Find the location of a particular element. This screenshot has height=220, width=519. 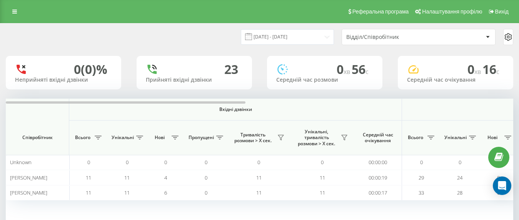

div: Прийняті вхідні дзвінки is located at coordinates (194, 80).